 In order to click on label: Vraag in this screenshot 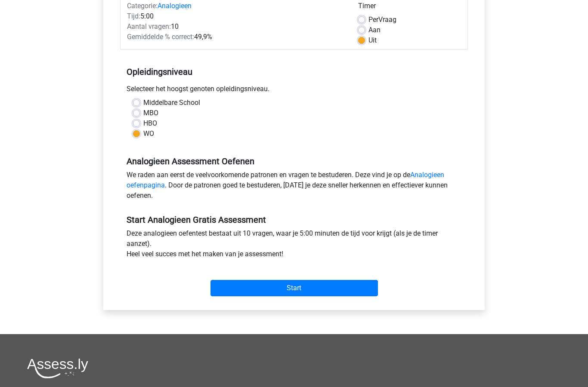, I will do `click(382, 20)`.